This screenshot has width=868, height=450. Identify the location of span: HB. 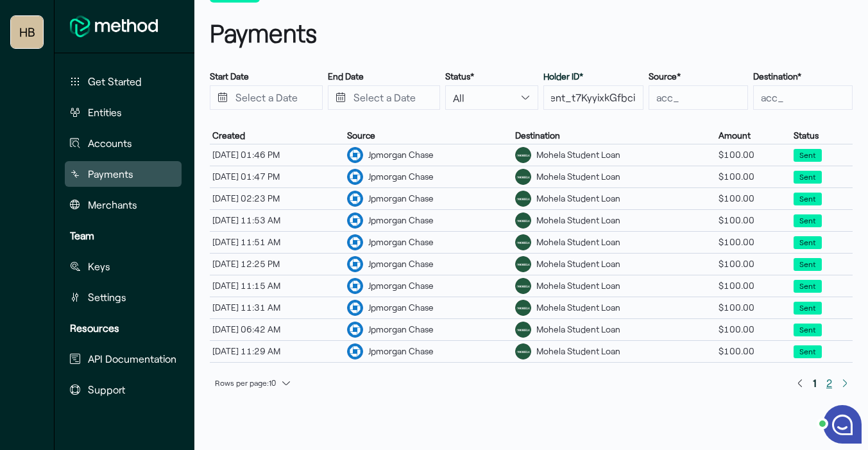
(27, 32).